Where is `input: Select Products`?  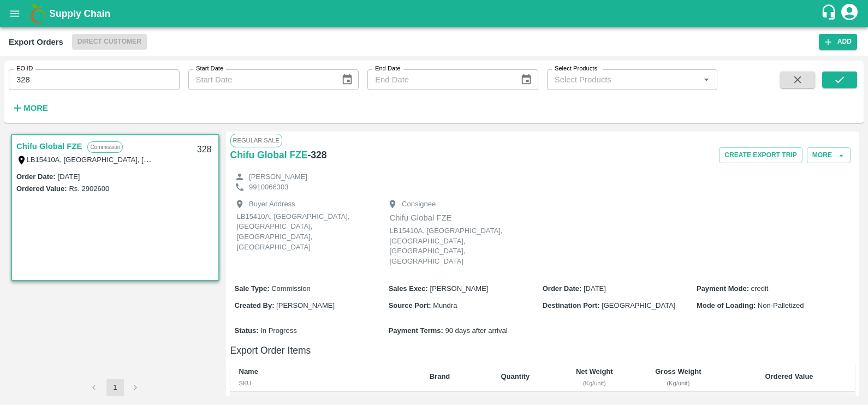 input: Select Products is located at coordinates (623, 80).